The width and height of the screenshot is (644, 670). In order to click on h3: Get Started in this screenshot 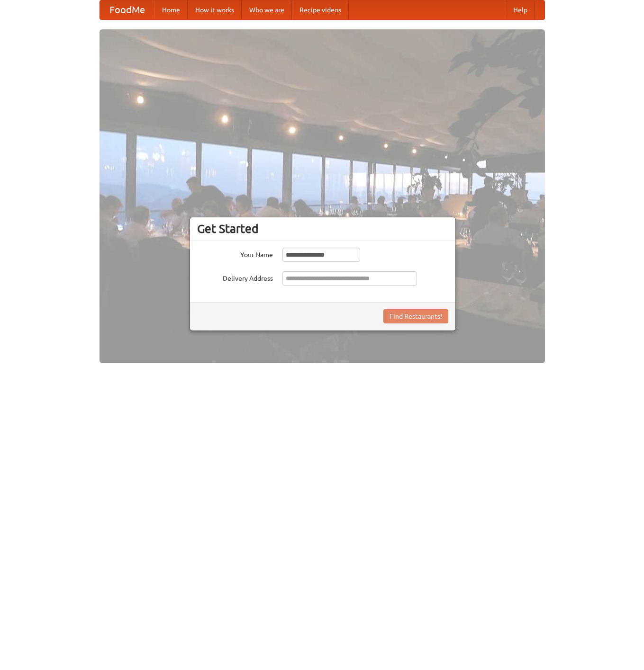, I will do `click(323, 229)`.